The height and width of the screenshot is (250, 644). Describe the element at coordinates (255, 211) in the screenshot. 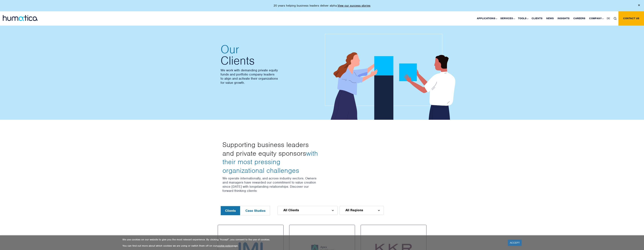

I see `button: Case Studies` at that location.